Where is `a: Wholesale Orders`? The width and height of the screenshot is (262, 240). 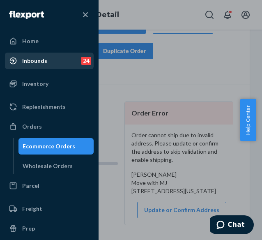 a: Wholesale Orders is located at coordinates (56, 166).